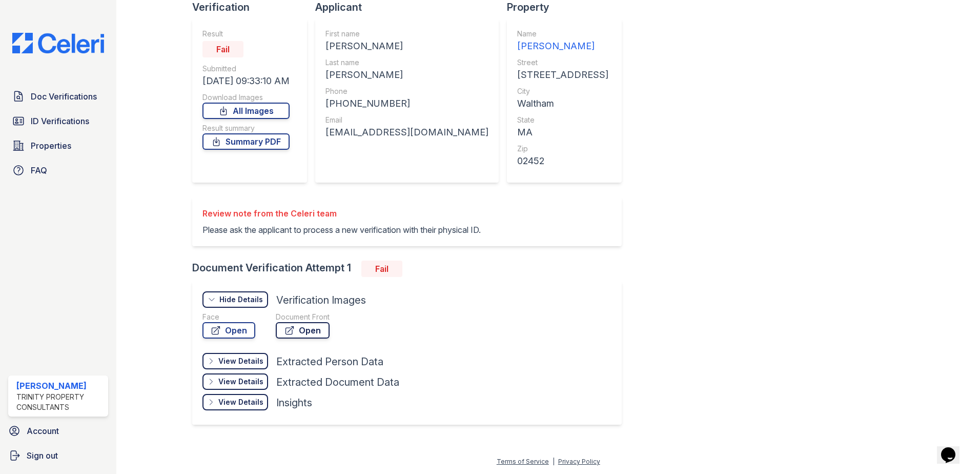  I want to click on div: Face, so click(229, 317).